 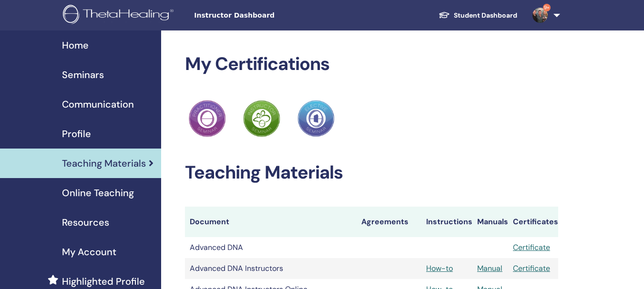 I want to click on span: Resources, so click(x=86, y=223).